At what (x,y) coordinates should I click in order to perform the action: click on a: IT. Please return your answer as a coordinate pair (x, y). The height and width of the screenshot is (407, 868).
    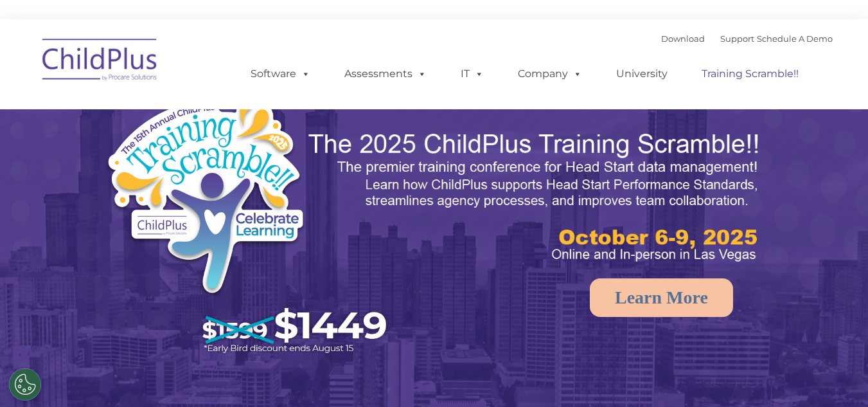
    Looking at the image, I should click on (473, 74).